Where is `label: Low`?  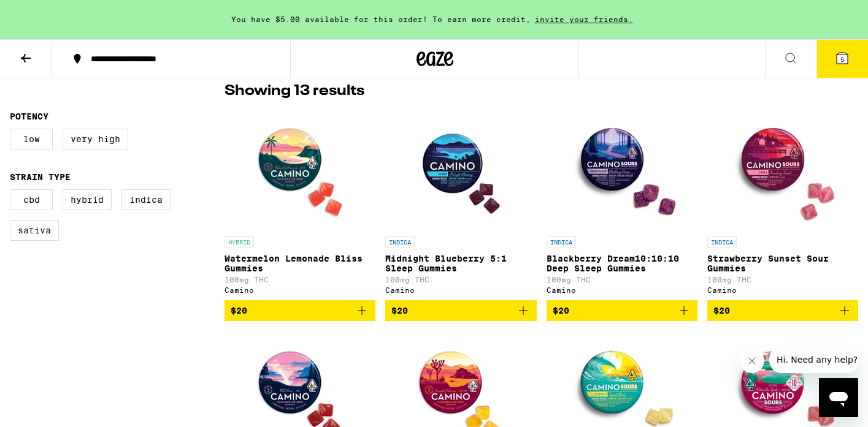
label: Low is located at coordinates (32, 139).